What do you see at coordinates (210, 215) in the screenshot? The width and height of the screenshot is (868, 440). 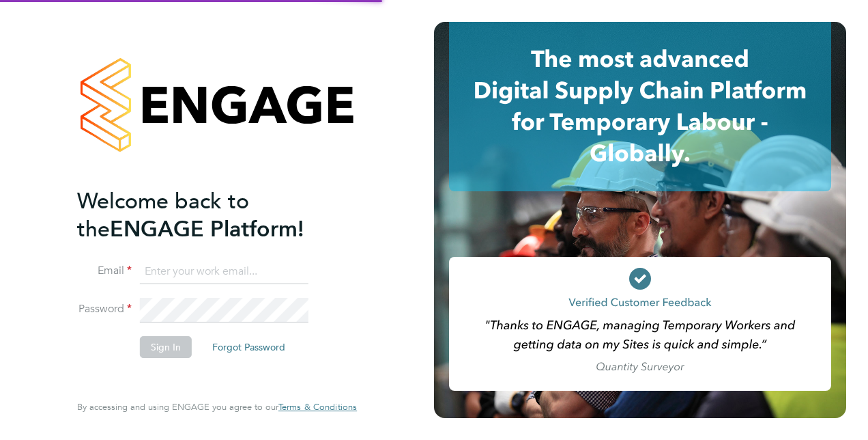 I see `h2: ENGAGE Platform!` at bounding box center [210, 215].